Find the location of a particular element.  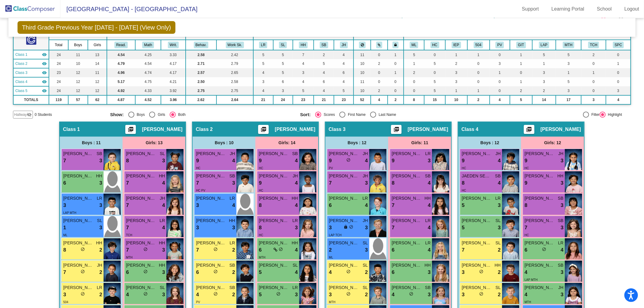

mat-icon: visibility_off is located at coordinates (29, 115).